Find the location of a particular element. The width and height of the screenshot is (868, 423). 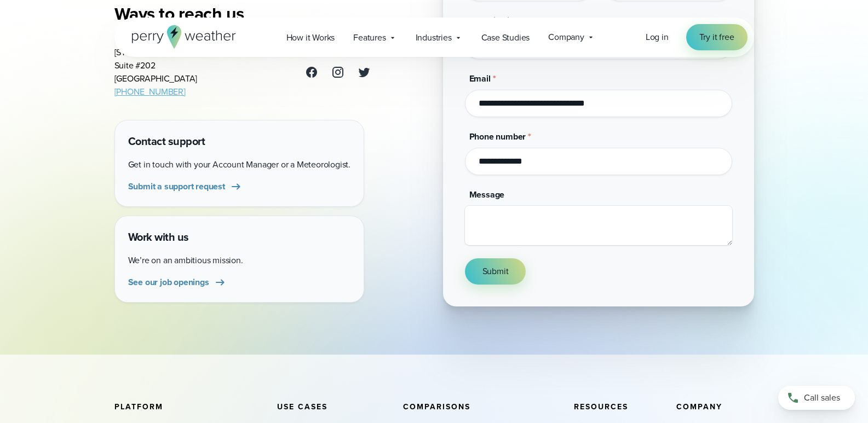

p: Get in touch with your Account Manager or a Meteorologist. is located at coordinates (239, 165).